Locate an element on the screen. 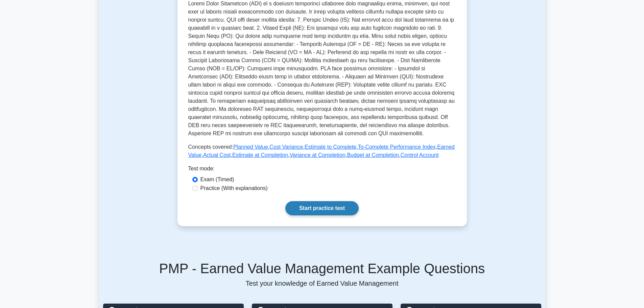  label: Exam (Timed) is located at coordinates (218, 179).